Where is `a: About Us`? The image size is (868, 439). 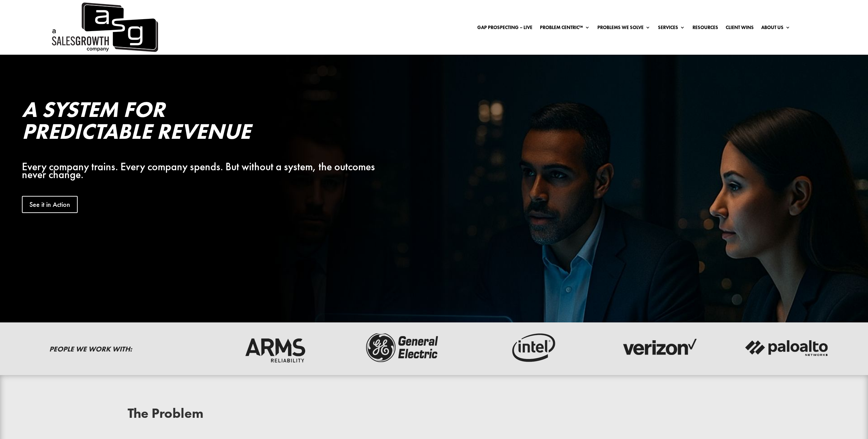 a: About Us is located at coordinates (776, 29).